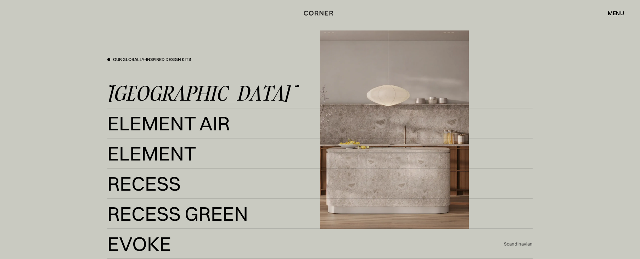  What do you see at coordinates (320, 123) in the screenshot?
I see `a: Element AirElement Air` at bounding box center [320, 123].